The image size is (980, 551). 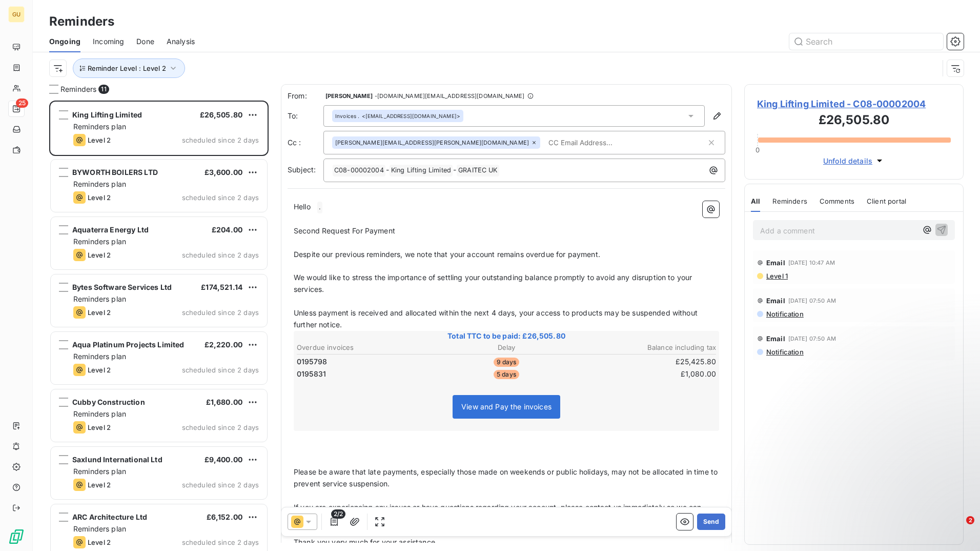 What do you see at coordinates (338, 514) in the screenshot?
I see `span: 2/2` at bounding box center [338, 514].